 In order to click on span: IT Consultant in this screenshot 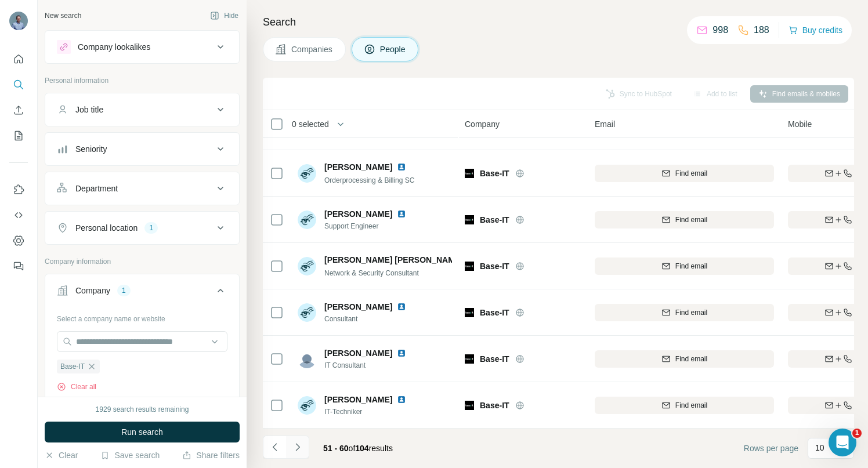, I will do `click(367, 366)`.